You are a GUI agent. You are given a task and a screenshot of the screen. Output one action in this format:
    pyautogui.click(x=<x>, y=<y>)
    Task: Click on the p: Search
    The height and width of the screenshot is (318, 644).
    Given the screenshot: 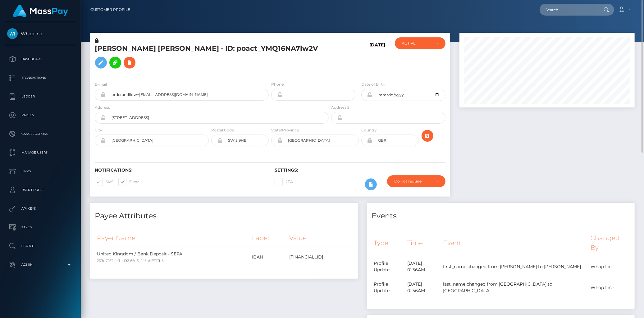 What is the action you would take?
    pyautogui.click(x=40, y=245)
    